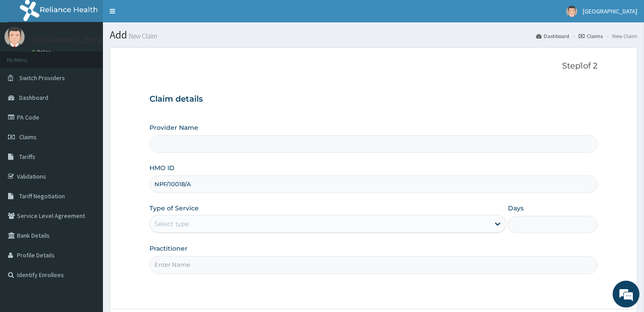  I want to click on span: Claims, so click(28, 137).